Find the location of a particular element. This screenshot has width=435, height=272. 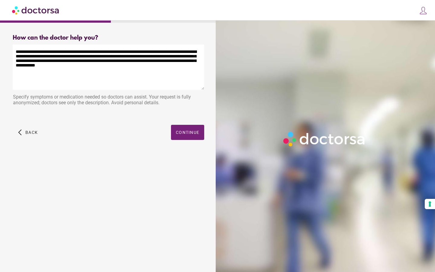

span: Back is located at coordinates (31, 132).